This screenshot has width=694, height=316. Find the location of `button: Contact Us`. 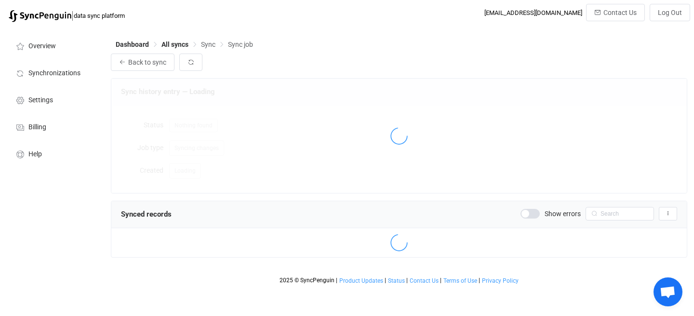

button: Contact Us is located at coordinates (616, 13).